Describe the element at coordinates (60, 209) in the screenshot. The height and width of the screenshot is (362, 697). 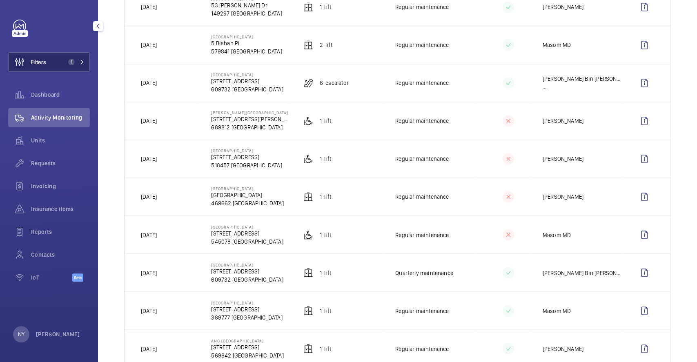
I see `span: Insurance items` at that location.